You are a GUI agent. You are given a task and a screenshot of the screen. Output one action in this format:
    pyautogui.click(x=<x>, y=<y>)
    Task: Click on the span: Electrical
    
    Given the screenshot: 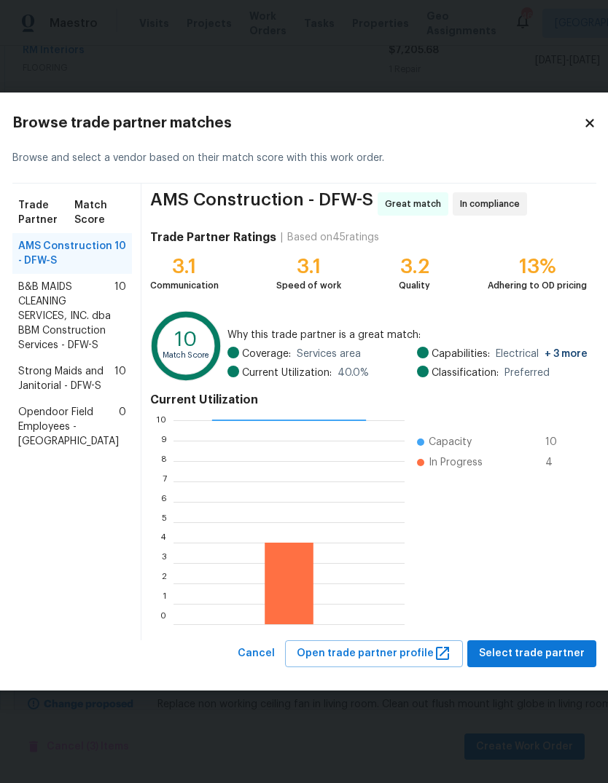 What is the action you would take?
    pyautogui.click(x=541, y=354)
    